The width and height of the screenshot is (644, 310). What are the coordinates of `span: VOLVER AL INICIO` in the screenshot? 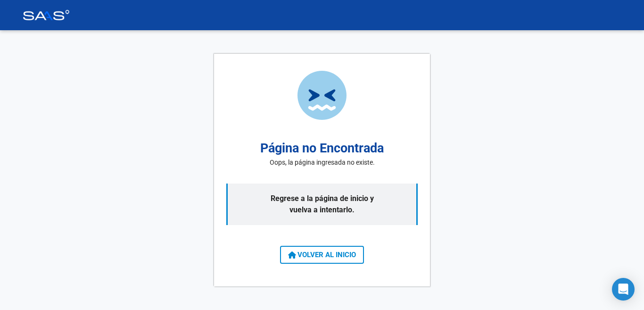 It's located at (322, 255).